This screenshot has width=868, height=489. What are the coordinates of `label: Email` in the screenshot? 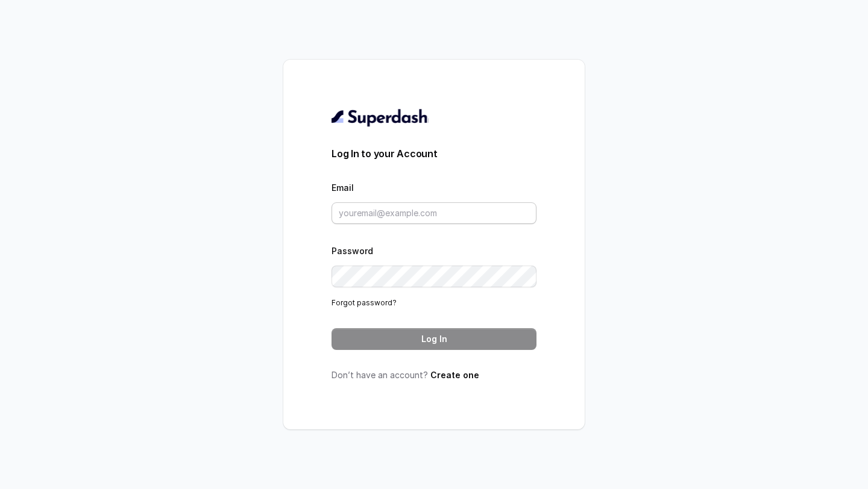 It's located at (343, 188).